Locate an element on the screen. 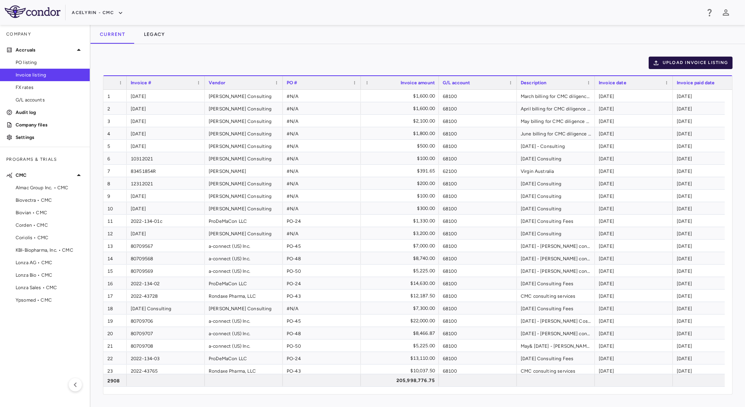 Image resolution: width=745 pixels, height=407 pixels. div: PO-43 is located at coordinates (322, 295).